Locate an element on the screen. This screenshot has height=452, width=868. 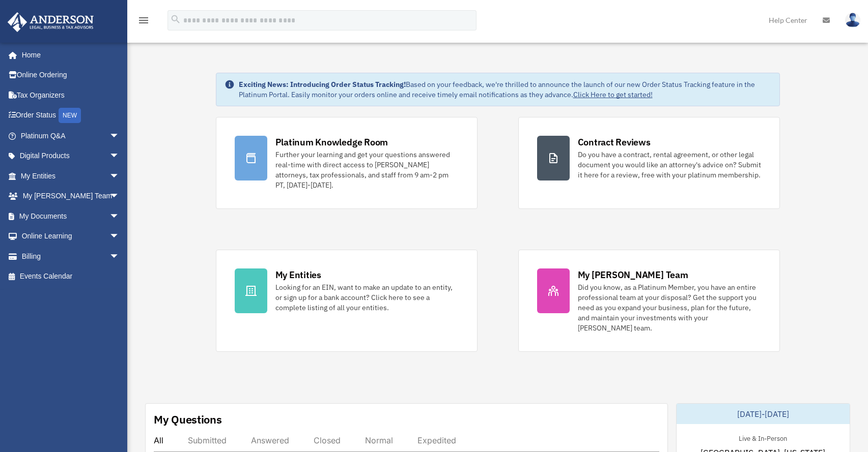
div: Based on your feedback, we're thrilled to announce the launch of our new Order Status Tracking fe... is located at coordinates (505, 90).